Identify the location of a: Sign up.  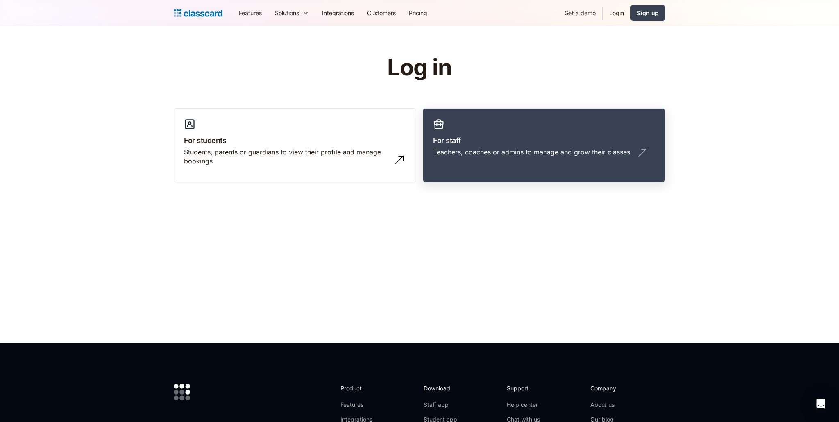
(648, 13).